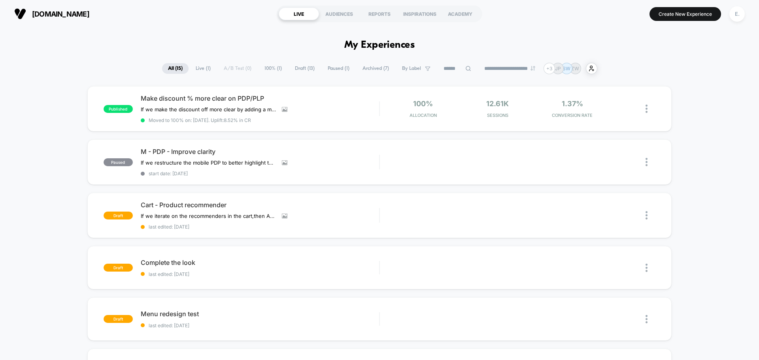 This screenshot has width=759, height=360. I want to click on p: ZW, so click(575, 68).